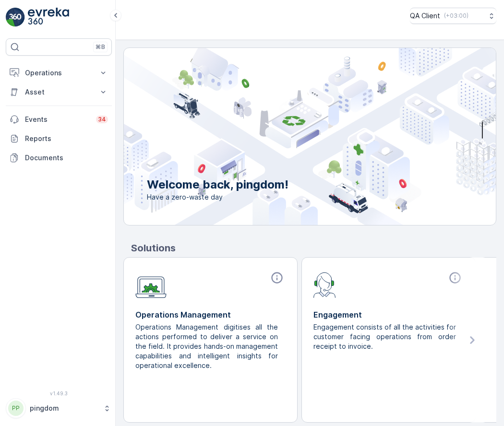 The image size is (504, 426). I want to click on button: Operations, so click(59, 73).